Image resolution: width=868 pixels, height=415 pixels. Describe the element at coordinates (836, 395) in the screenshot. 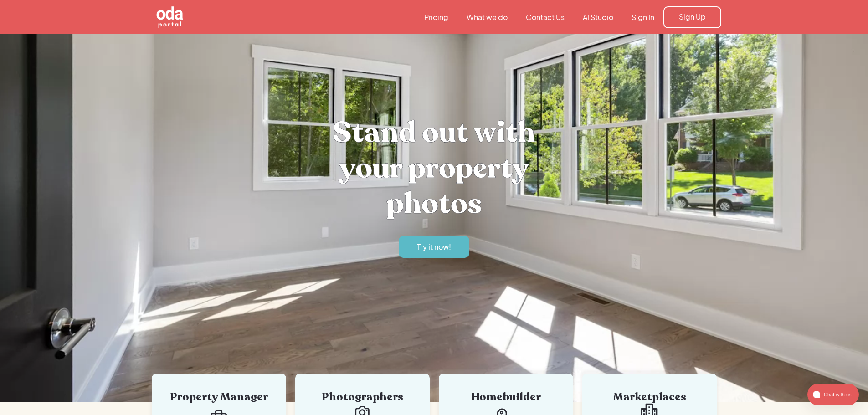

I see `span: Chat with us` at that location.